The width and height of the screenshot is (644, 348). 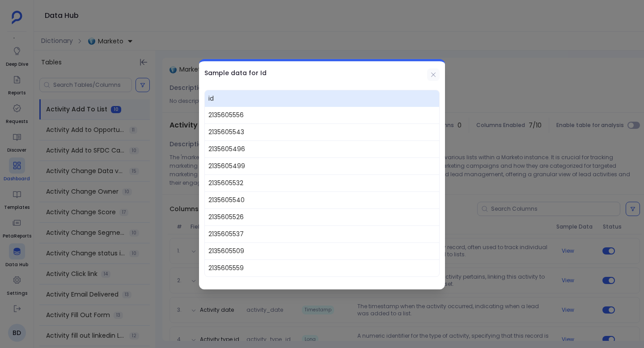 What do you see at coordinates (322, 251) in the screenshot?
I see `span: 2135605509` at bounding box center [322, 251].